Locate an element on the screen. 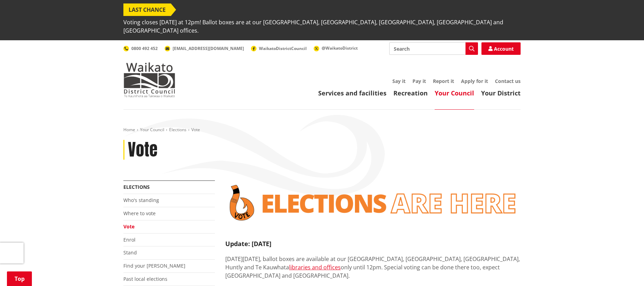 The width and height of the screenshot is (644, 286). a: Services and facilities is located at coordinates (352, 93).